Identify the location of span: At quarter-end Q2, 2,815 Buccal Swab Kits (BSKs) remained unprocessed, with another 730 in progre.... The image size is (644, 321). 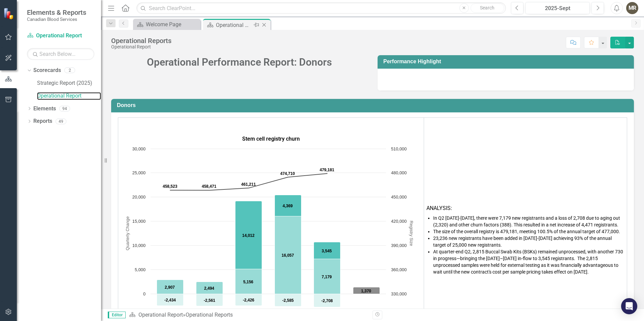
(528, 262).